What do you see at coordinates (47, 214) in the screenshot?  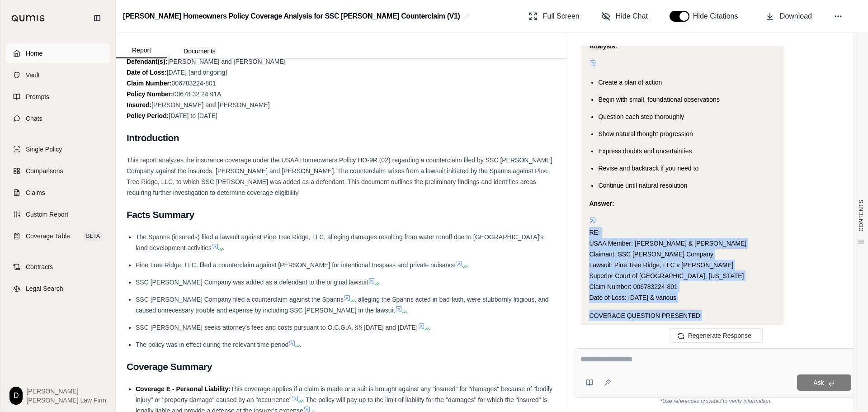 I see `span: Custom Report` at bounding box center [47, 214].